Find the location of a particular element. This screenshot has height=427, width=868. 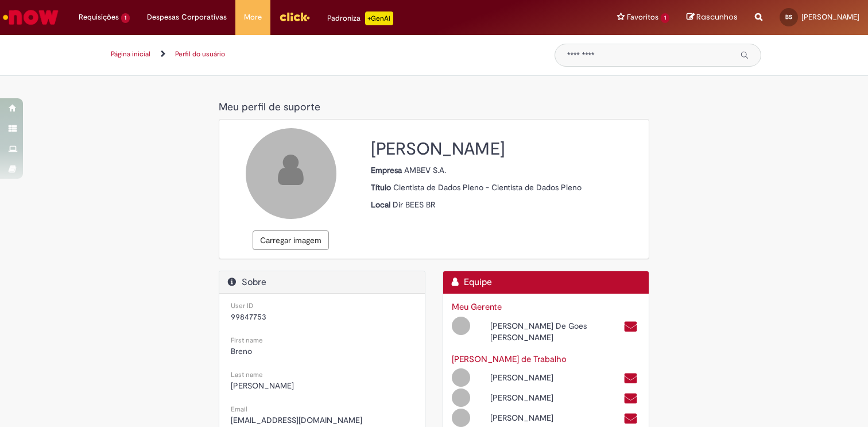

span: Breno is located at coordinates (241, 351).